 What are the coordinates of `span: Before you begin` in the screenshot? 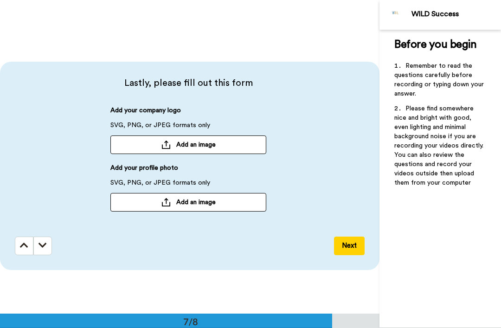 It's located at (435, 45).